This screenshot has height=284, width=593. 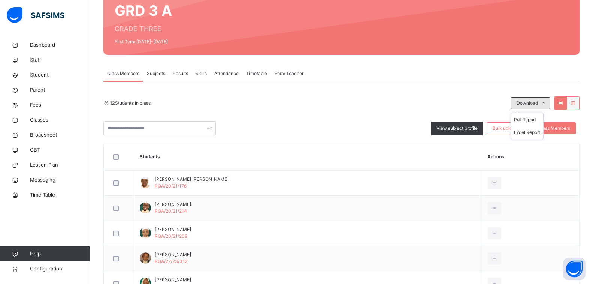 What do you see at coordinates (574, 269) in the screenshot?
I see `button: Open asap` at bounding box center [574, 269].